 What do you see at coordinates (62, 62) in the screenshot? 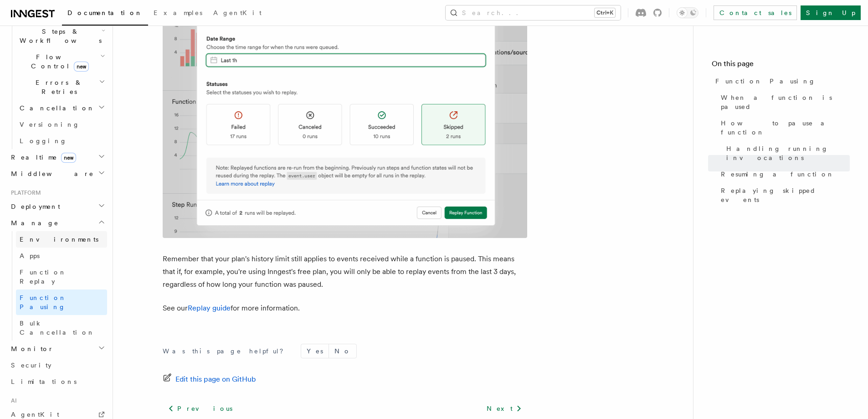
I see `button: Flow Controlnew` at bounding box center [62, 62].